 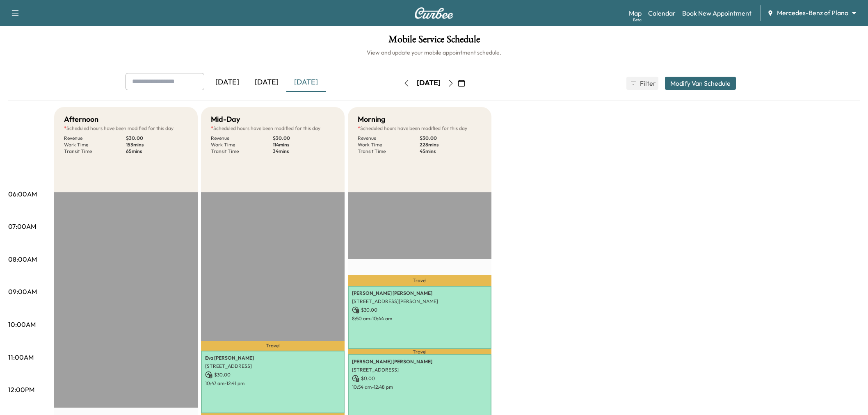 I want to click on p: 07:00AM, so click(x=22, y=226).